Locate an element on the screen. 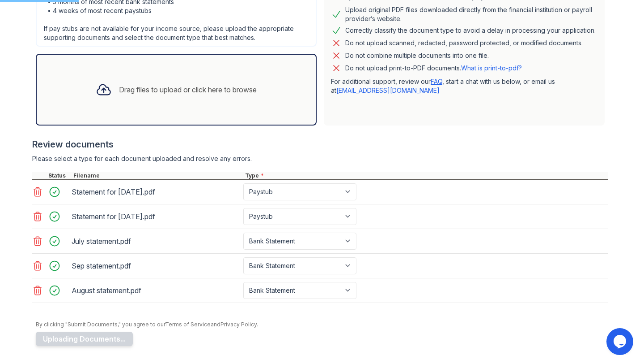 The height and width of the screenshot is (364, 644). a: What is print-to-pdf? is located at coordinates (491, 68).